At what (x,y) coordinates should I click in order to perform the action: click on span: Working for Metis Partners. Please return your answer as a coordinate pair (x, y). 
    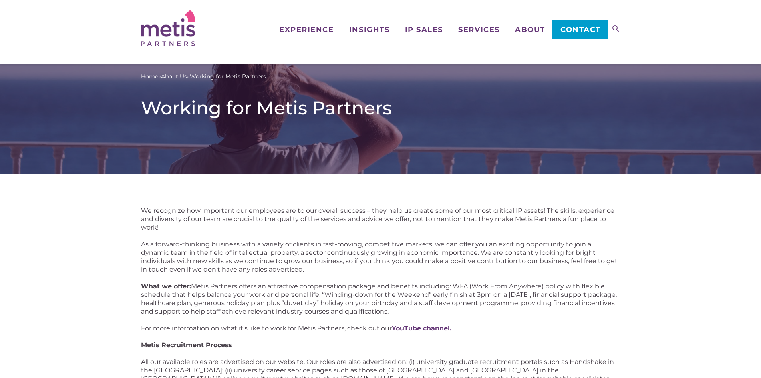
    Looking at the image, I should click on (228, 76).